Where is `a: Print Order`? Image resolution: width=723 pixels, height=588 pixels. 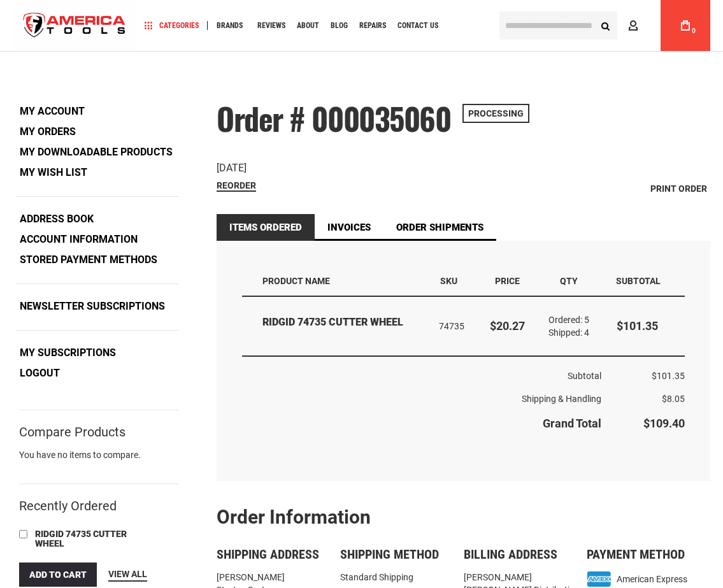 a: Print Order is located at coordinates (678, 188).